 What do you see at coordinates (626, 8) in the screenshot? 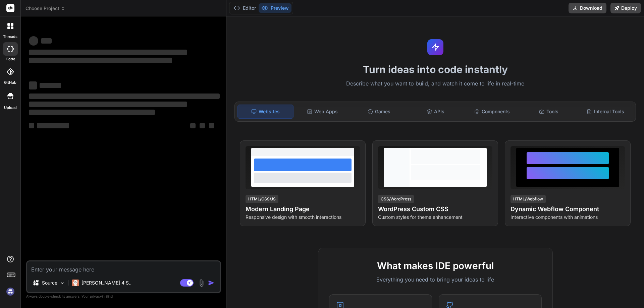
I see `button: Deploy` at bounding box center [626, 8].